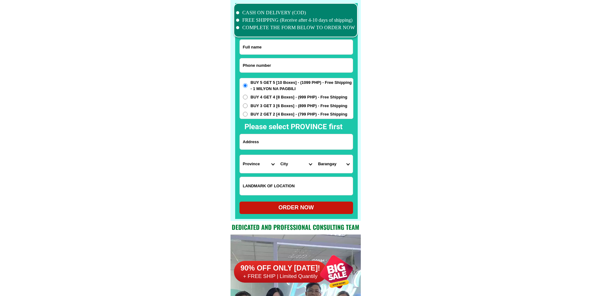 This screenshot has height=296, width=591. Describe the element at coordinates (296, 141) in the screenshot. I see `input: Input address` at that location.